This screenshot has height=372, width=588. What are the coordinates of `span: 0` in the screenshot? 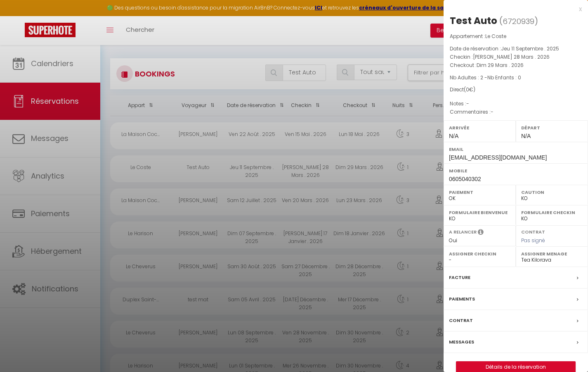 It's located at (467, 89).